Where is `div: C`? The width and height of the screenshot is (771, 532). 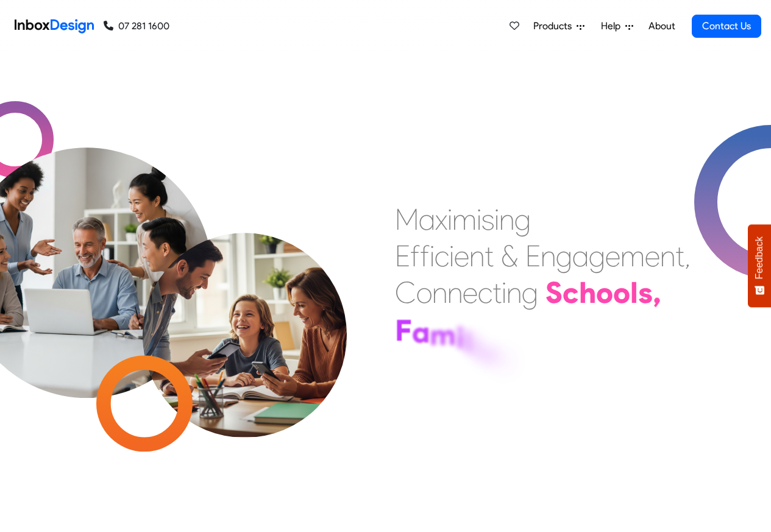
div: C is located at coordinates (405, 292).